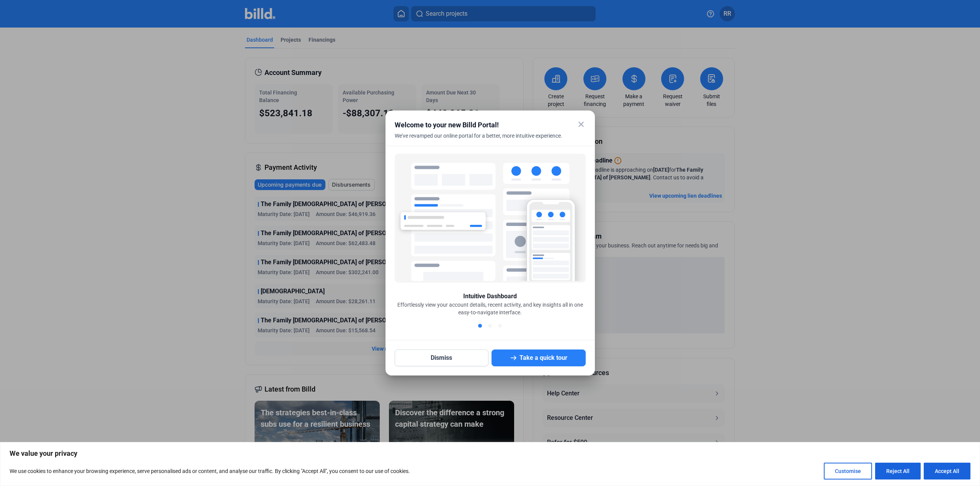 This screenshot has height=486, width=980. I want to click on div: Welcome to your new Billd Portal!, so click(480, 125).